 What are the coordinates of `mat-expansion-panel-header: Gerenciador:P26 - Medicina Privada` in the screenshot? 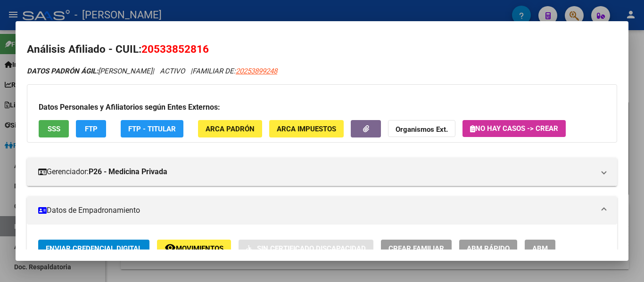 It's located at (322, 171).